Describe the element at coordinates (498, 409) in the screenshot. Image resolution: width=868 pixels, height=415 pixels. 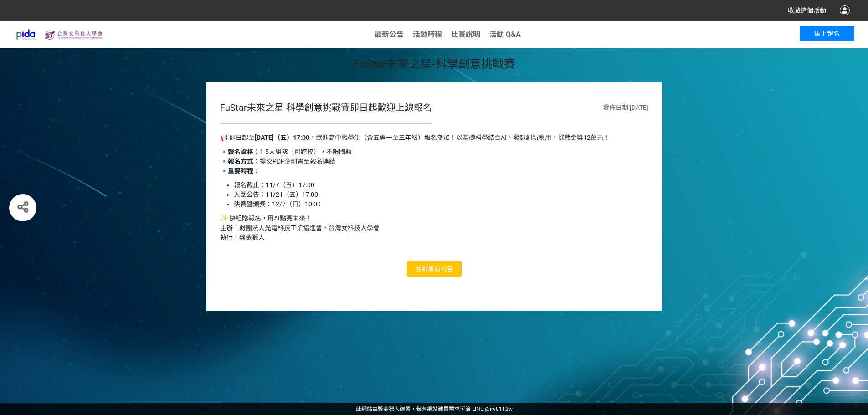
I see `a: @irv0112w` at that location.